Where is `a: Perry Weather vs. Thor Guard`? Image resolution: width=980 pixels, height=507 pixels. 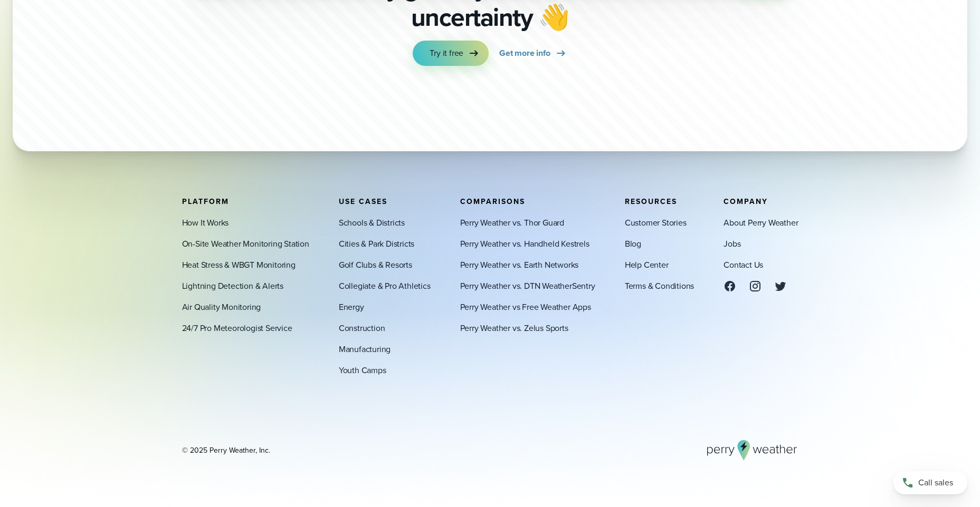
a: Perry Weather vs. Thor Guard is located at coordinates (512, 223).